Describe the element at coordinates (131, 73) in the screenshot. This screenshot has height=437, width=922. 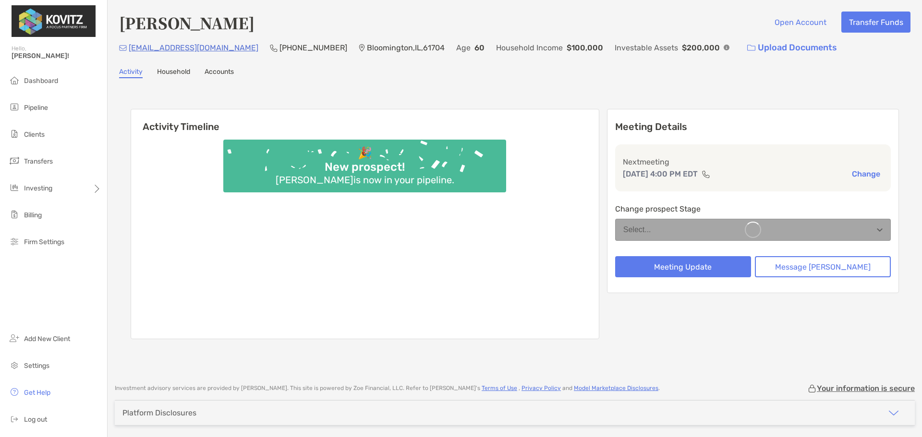
I see `a: Activity` at that location.